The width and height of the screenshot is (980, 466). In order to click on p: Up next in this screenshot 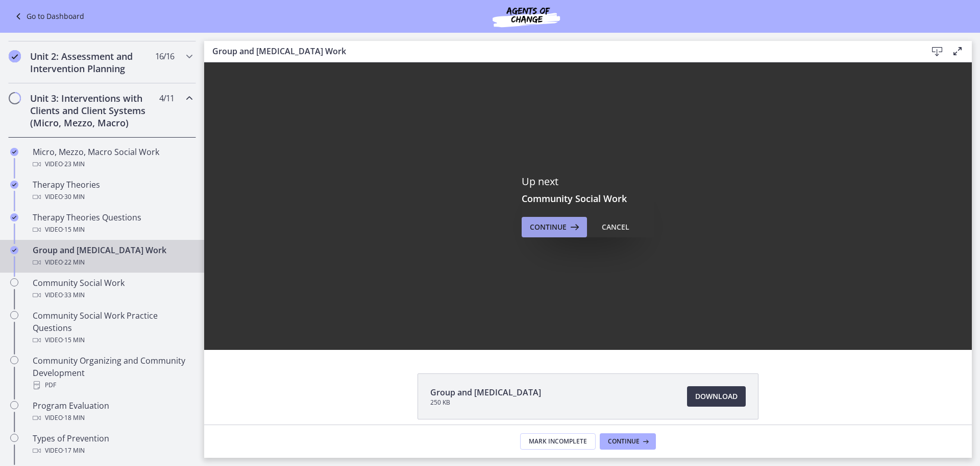, I will do `click(588, 182)`.